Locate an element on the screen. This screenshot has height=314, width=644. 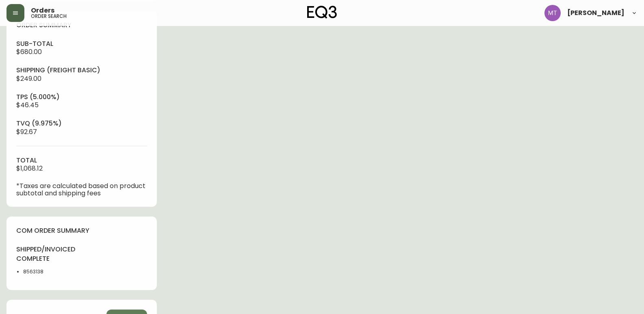
h4: Shipping ( Freight Basic ) is located at coordinates (82, 70).